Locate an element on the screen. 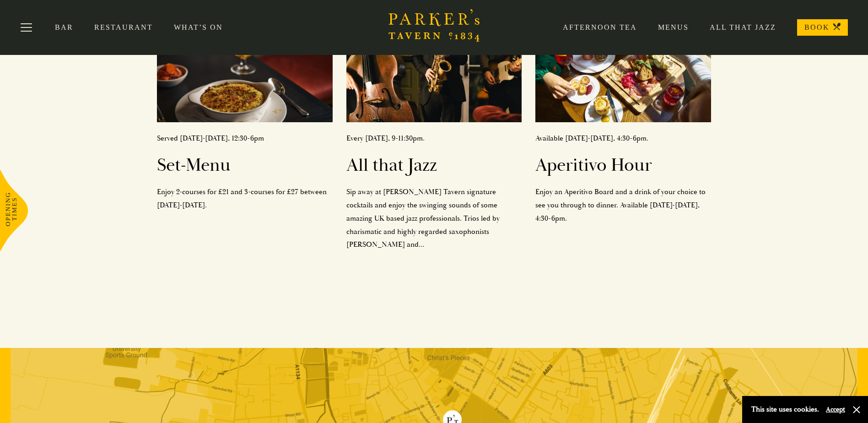 The height and width of the screenshot is (423, 868). h2: Set-Menu is located at coordinates (244, 165).